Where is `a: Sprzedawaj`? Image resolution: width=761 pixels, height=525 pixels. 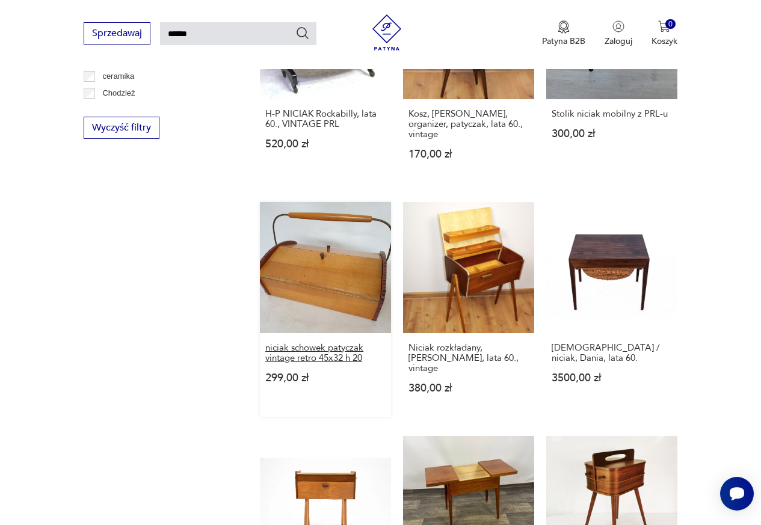
a: Sprzedawaj is located at coordinates (117, 34).